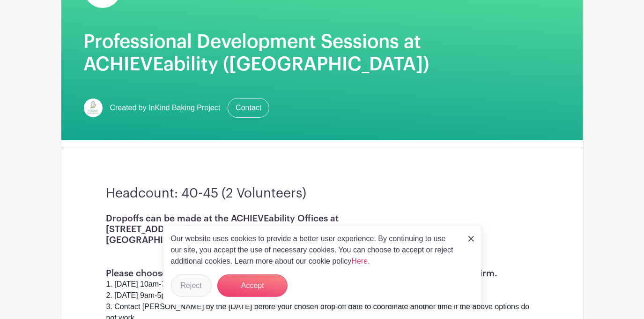  I want to click on a: Contact, so click(248, 108).